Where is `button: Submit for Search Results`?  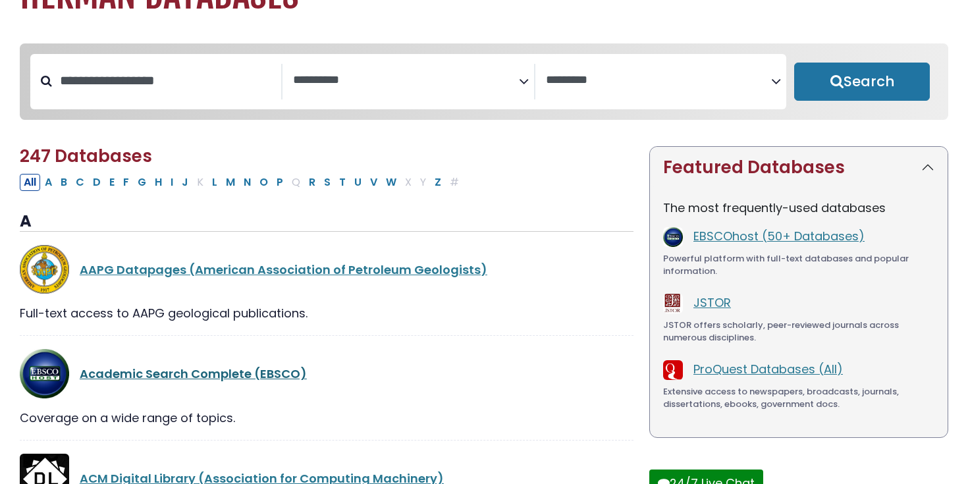
button: Submit for Search Results is located at coordinates (862, 82).